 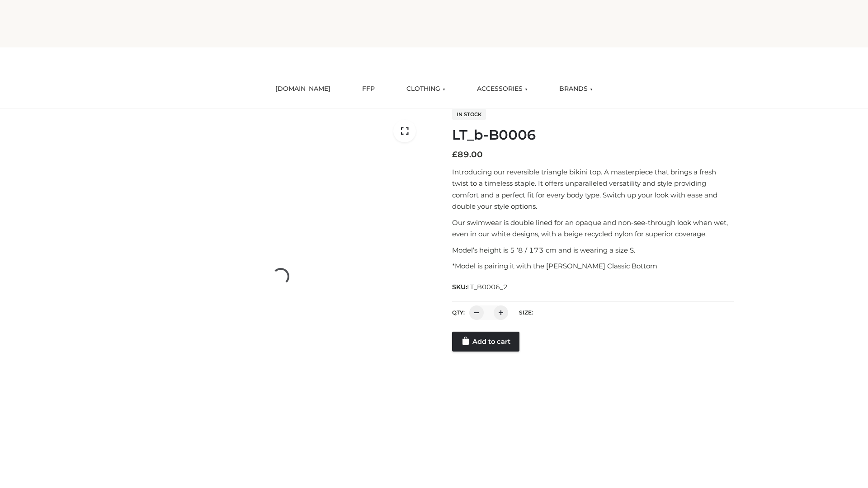 What do you see at coordinates (502, 89) in the screenshot?
I see `a: ACCESSORIES` at bounding box center [502, 89].